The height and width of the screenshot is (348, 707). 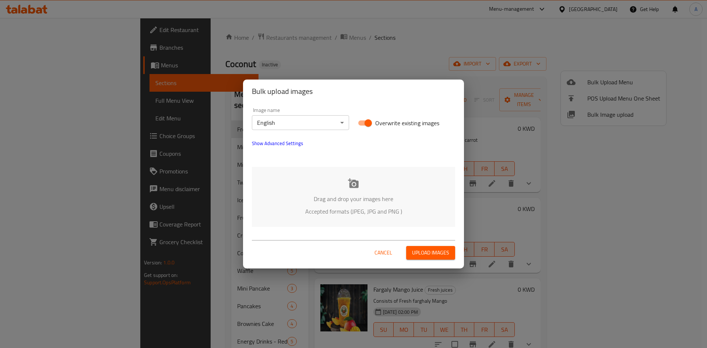 I want to click on p: Drag and drop your images here, so click(x=354, y=199).